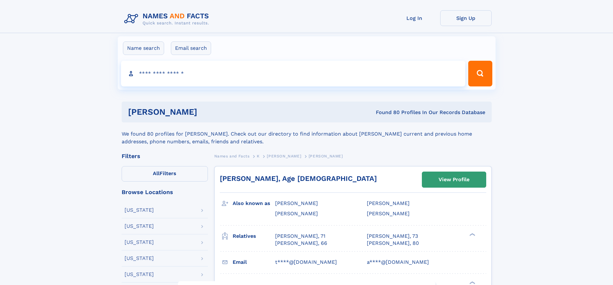 The width and height of the screenshot is (613, 285). I want to click on label: Name search, so click(143, 48).